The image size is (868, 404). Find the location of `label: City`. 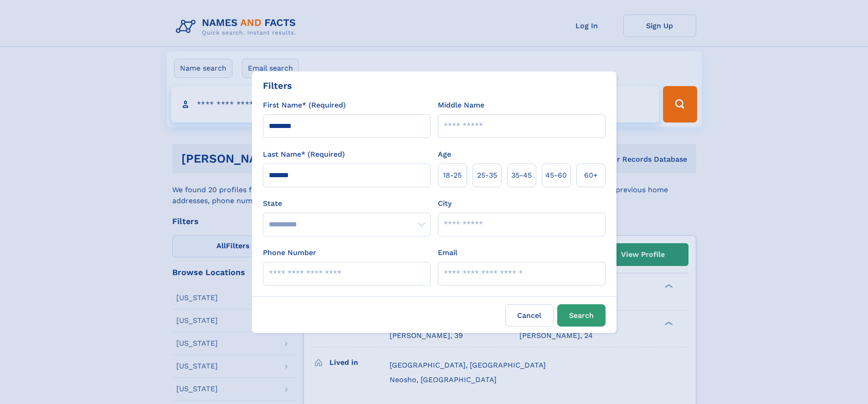

label: City is located at coordinates (444, 204).